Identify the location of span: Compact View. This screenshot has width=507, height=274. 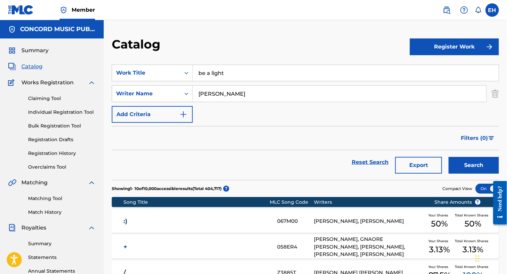
(457, 189).